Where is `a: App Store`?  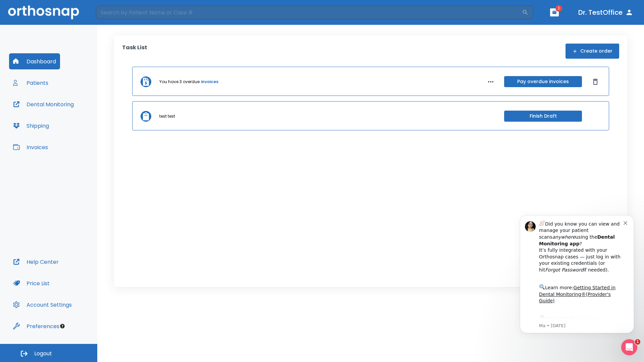
a: App Store is located at coordinates (59, 115).